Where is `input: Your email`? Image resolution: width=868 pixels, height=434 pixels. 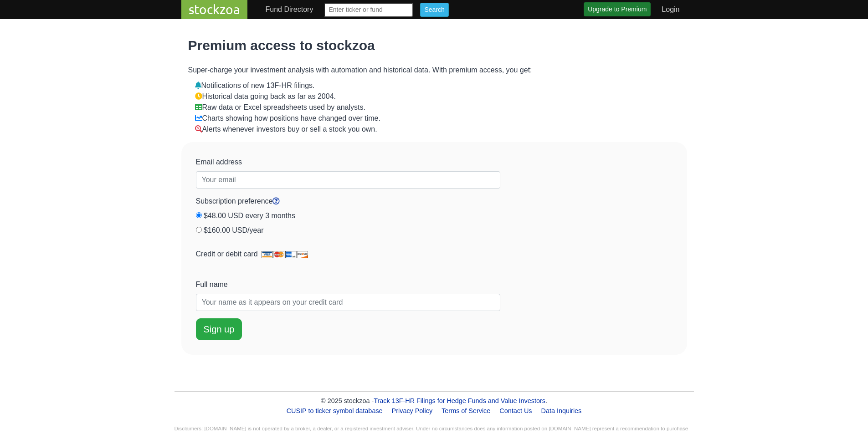 input: Your email is located at coordinates (348, 180).